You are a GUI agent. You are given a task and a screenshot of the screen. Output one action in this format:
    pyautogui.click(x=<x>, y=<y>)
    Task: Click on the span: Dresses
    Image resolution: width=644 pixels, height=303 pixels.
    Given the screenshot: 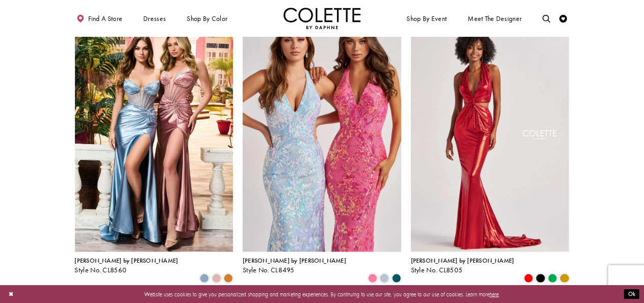 What is the action you would take?
    pyautogui.click(x=154, y=18)
    